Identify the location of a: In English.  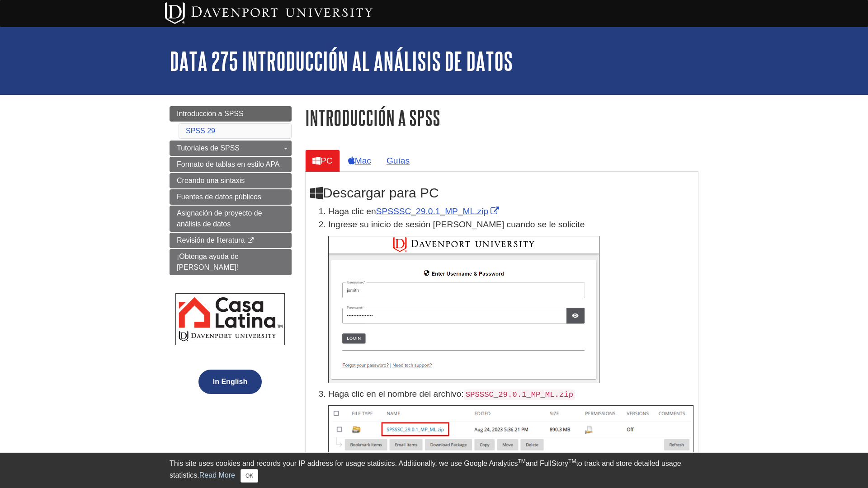
(230, 382).